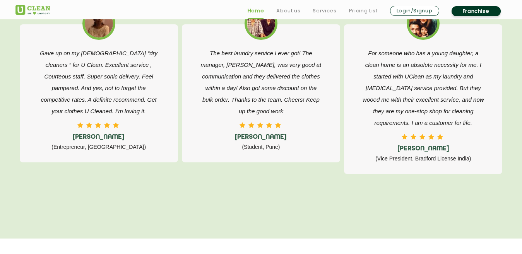 The height and width of the screenshot is (254, 522). Describe the element at coordinates (99, 23) in the screenshot. I see `img: best laundry nearme` at that location.